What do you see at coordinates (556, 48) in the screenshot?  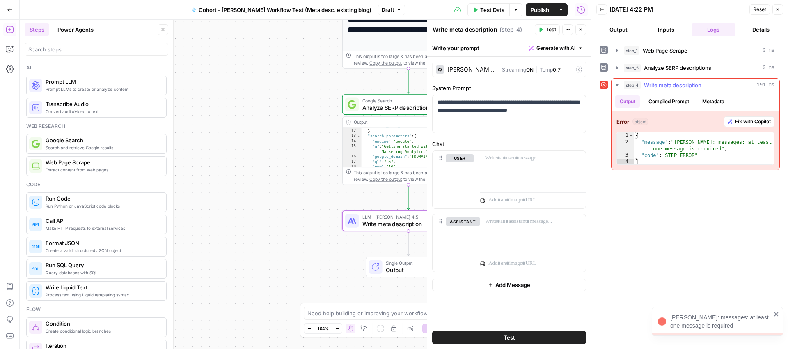 I see `span: Generate with AI` at bounding box center [556, 48].